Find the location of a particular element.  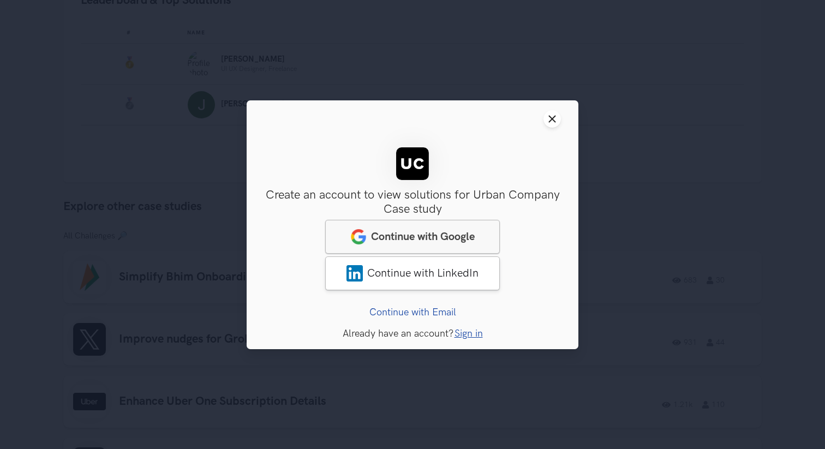

h3: Create an account to view solutions for Urban Company Case study is located at coordinates (412, 202).